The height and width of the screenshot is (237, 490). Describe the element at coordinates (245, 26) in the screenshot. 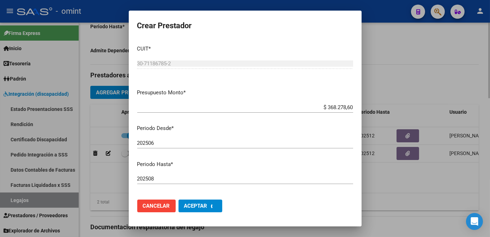

I see `h2: Crear Prestador` at that location.